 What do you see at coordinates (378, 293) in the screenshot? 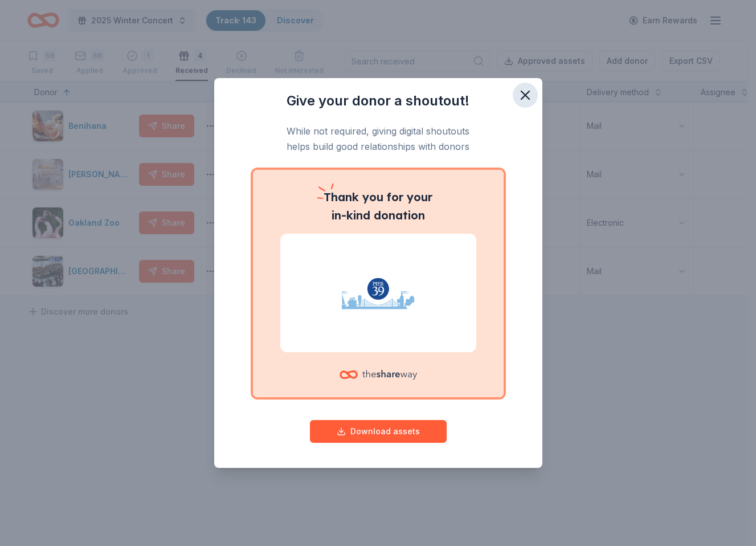
I see `img: San Francisco Pier 39` at bounding box center [378, 293].